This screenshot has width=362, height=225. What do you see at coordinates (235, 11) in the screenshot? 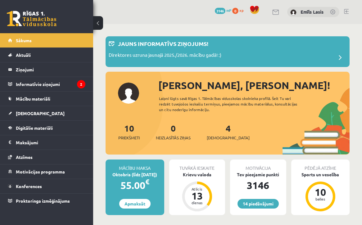
I see `span: 0` at bounding box center [235, 11].